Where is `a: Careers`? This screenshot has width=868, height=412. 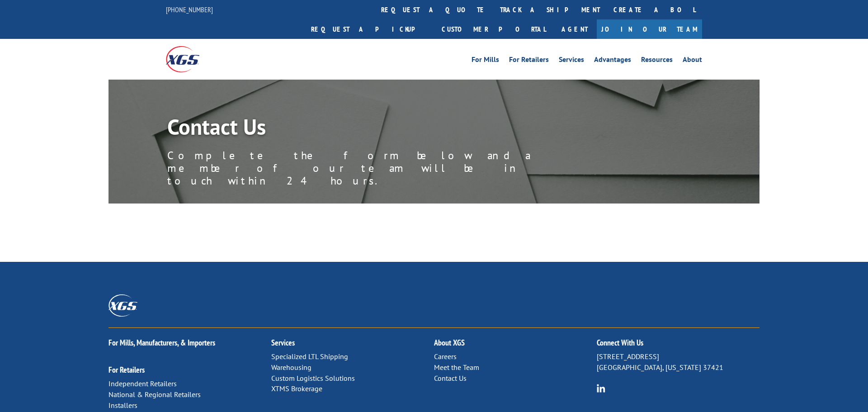
a: Careers is located at coordinates (445, 356).